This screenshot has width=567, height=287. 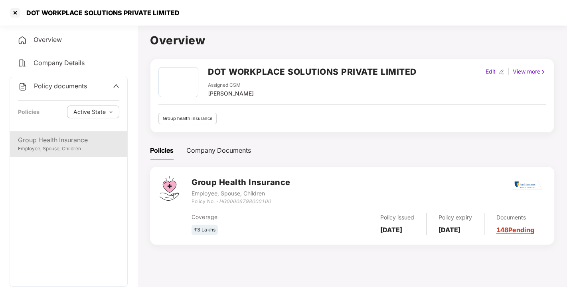 I want to click on img: rsi.png, so click(x=528, y=184).